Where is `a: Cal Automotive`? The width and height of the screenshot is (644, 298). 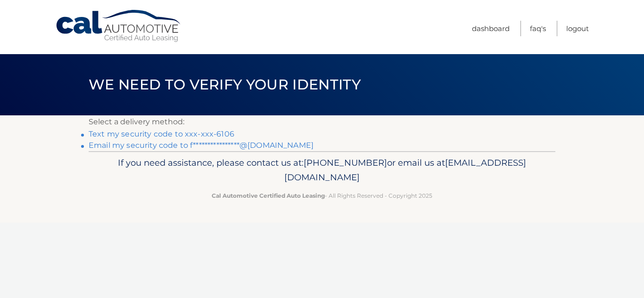
a: Cal Automotive is located at coordinates (119, 26).